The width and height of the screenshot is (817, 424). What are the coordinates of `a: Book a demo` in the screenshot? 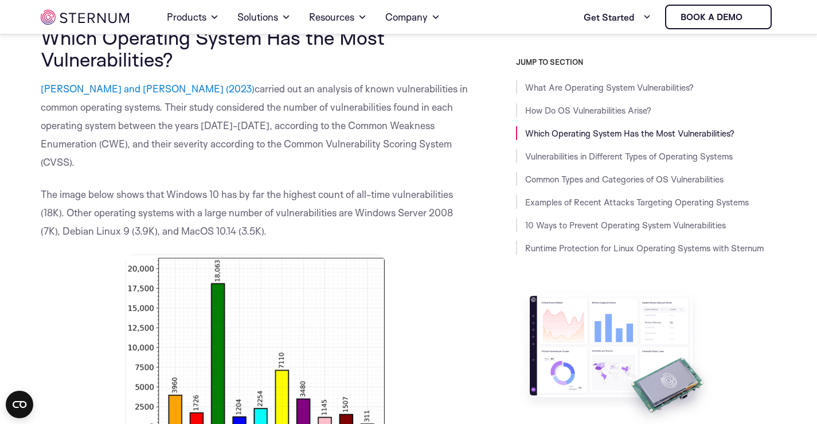 It's located at (718, 17).